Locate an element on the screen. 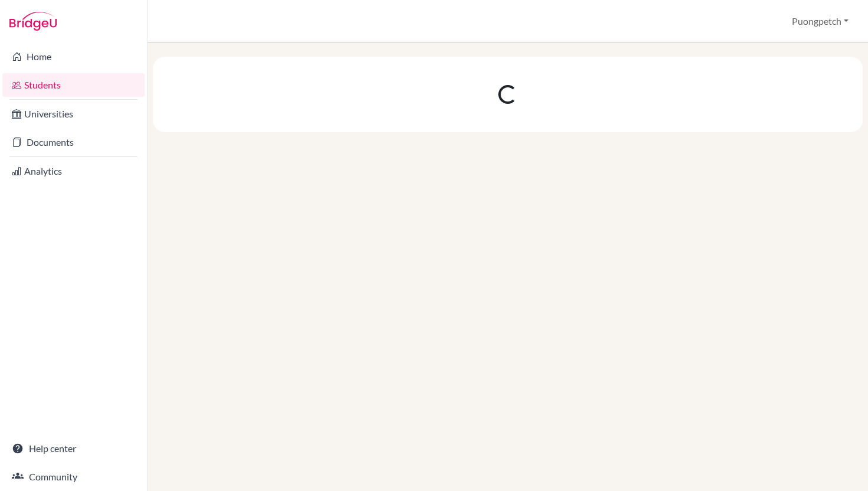  a: Universities is located at coordinates (74, 114).